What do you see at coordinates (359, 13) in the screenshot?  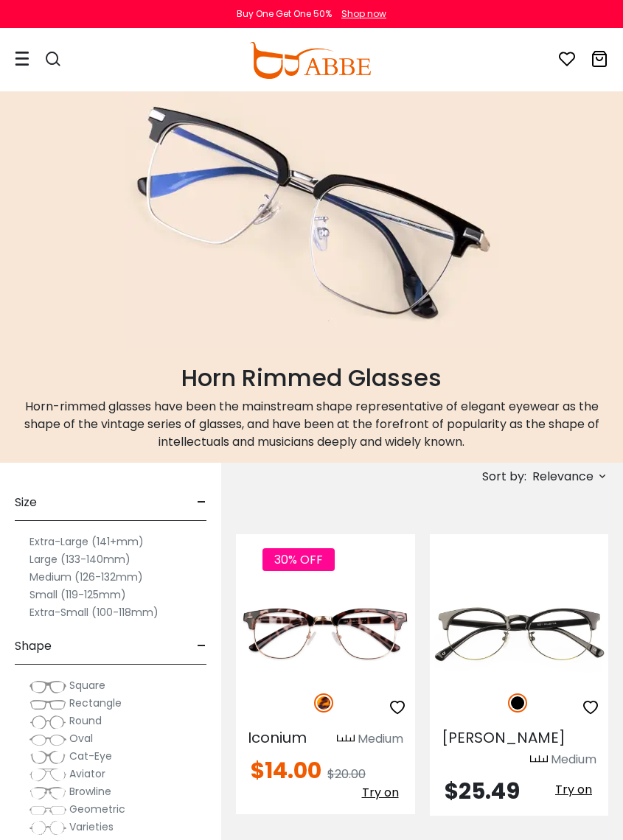 I see `a: Shop now` at bounding box center [359, 13].